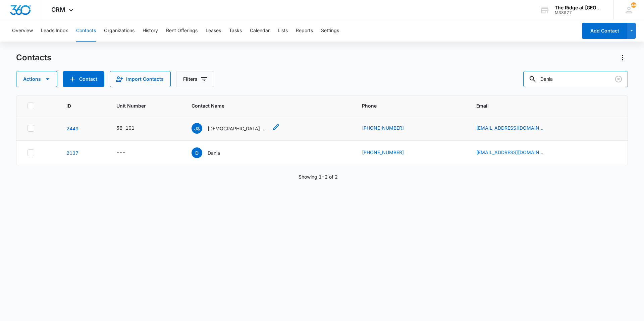  What do you see at coordinates (389, 153) in the screenshot?
I see `div: Phone - (970) 980-9098 - Select to Edit Field` at bounding box center [389, 153].